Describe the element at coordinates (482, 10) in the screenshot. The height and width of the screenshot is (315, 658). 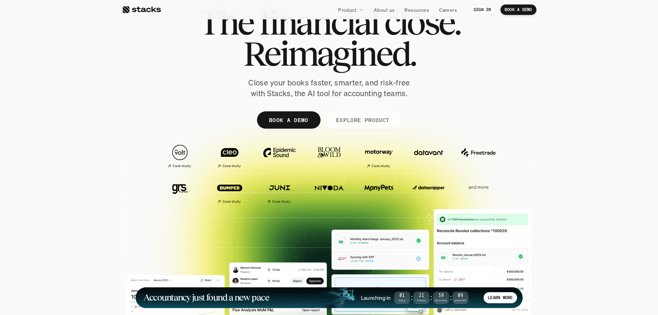
I see `p: SIGN IN` at that location.